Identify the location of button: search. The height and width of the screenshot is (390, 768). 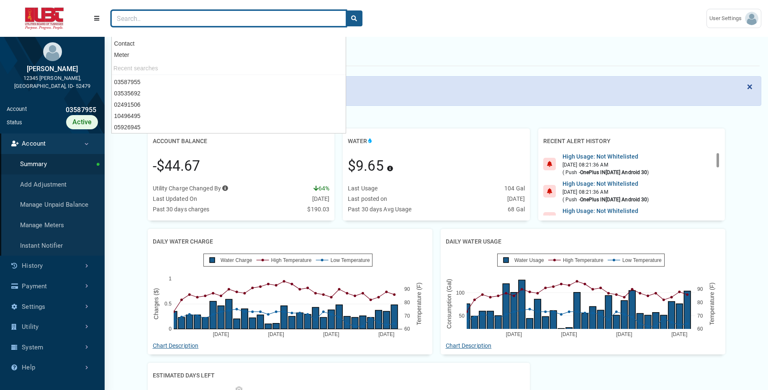
(354, 18).